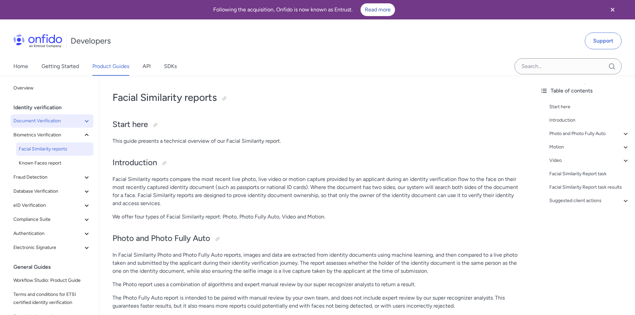 This screenshot has width=635, height=315. What do you see at coordinates (52, 191) in the screenshot?
I see `button: Database Verification` at bounding box center [52, 191].